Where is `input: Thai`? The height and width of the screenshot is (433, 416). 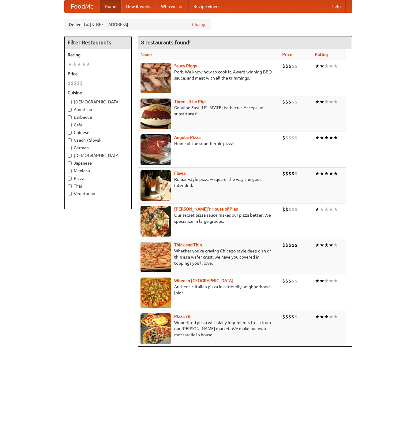
input: Thai is located at coordinates (69, 186).